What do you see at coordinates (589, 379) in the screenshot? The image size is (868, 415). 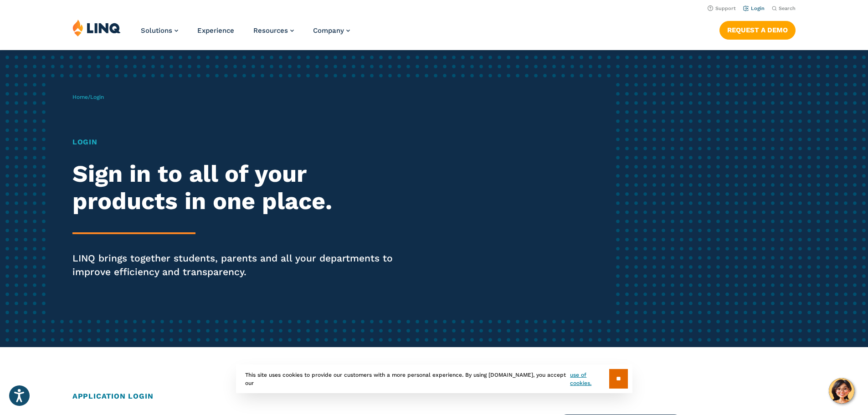 I see `a: use of cookies.` at bounding box center [589, 379].